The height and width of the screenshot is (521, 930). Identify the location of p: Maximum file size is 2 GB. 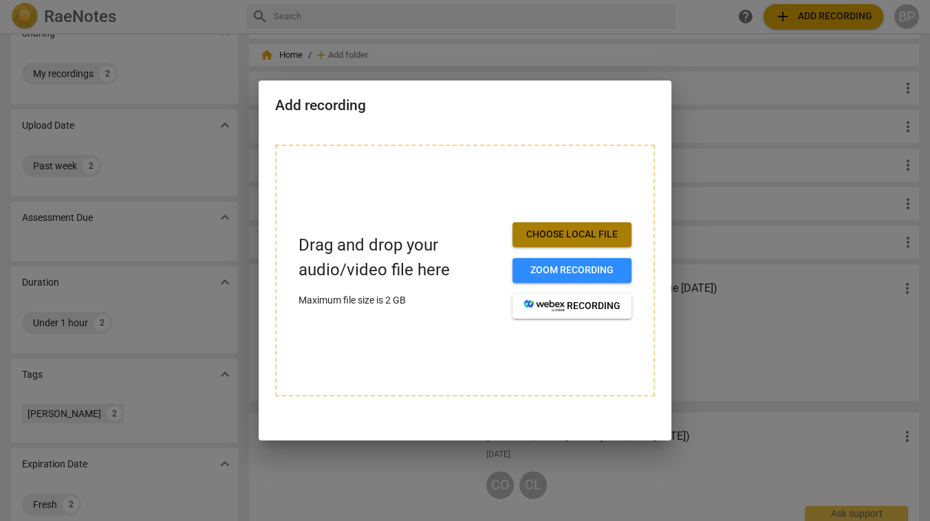
(400, 300).